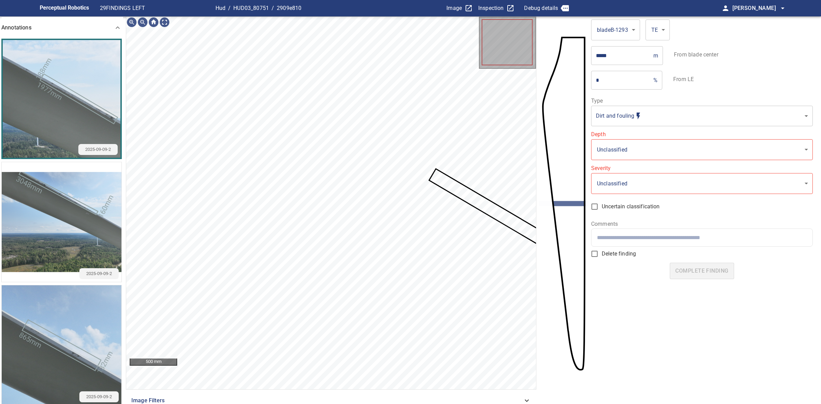 The width and height of the screenshot is (821, 404). I want to click on p: Annotations, so click(16, 28).